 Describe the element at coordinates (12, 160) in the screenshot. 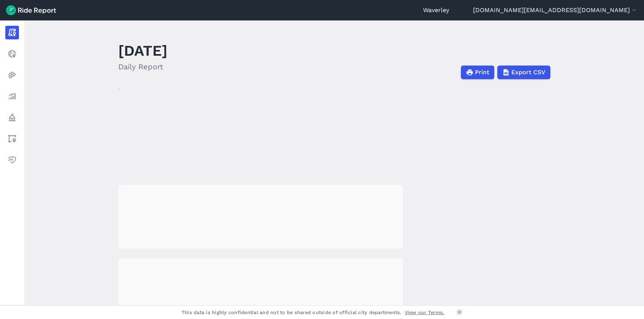

I see `a: Health` at that location.